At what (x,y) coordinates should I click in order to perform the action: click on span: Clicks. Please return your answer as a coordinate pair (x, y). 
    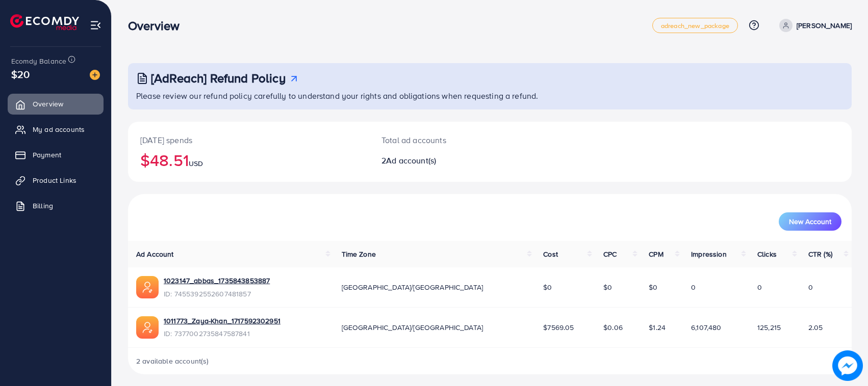
    Looking at the image, I should click on (766, 254).